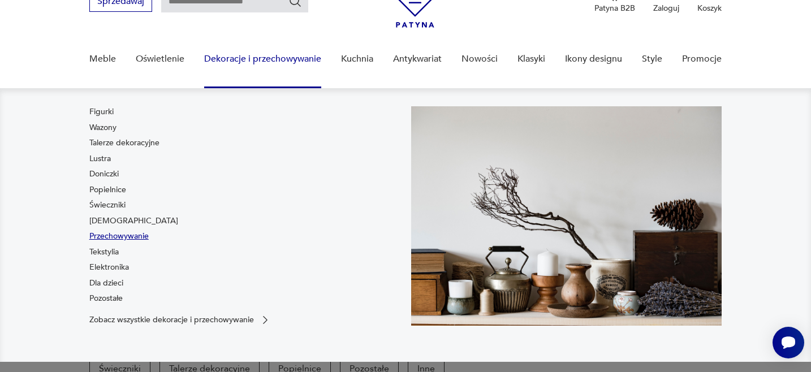 Image resolution: width=811 pixels, height=372 pixels. I want to click on a: Figurki, so click(101, 112).